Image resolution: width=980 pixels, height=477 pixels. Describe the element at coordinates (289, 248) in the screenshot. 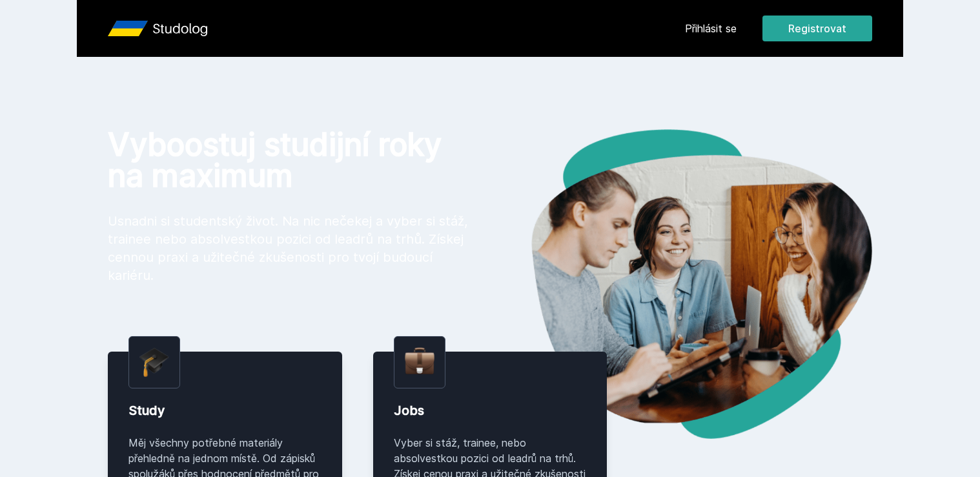

I see `p: Usnadni si studentský život. Na nic nečekej a vyber si stáž, trainee nebo absolvestkou pozici od ...` at that location.